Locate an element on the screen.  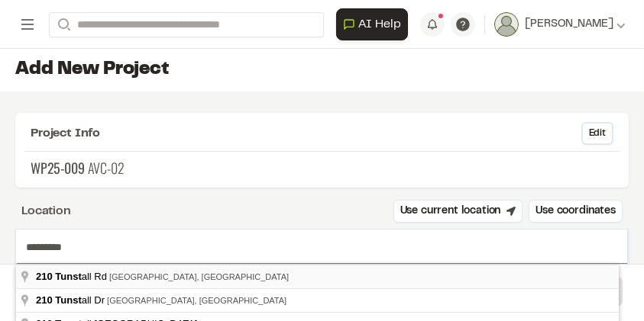
span: WP25-009 is located at coordinates (57, 168).